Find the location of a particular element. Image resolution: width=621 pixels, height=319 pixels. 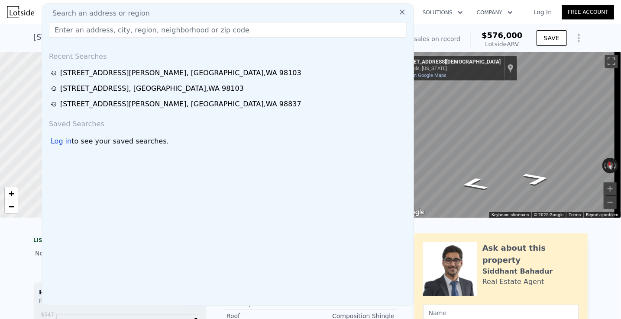

img: Lotside is located at coordinates (20, 12).